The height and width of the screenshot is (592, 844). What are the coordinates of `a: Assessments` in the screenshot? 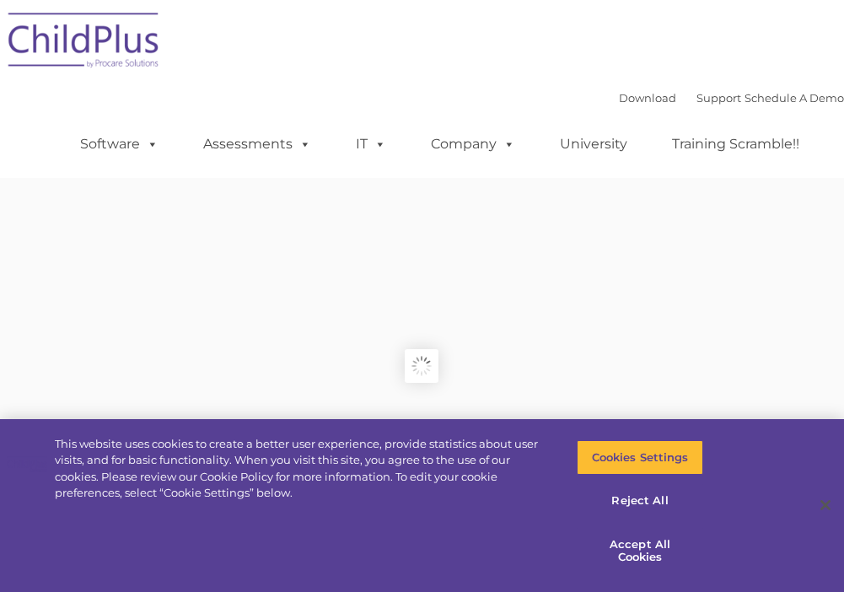 It's located at (257, 144).